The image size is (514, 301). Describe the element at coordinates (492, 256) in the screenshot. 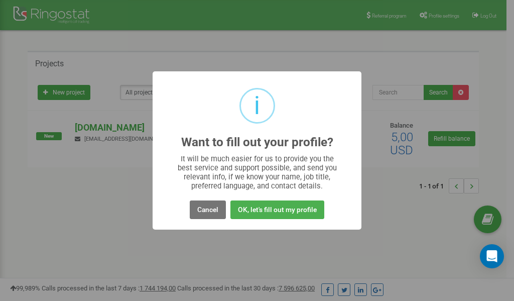

I see `div: Open Intercom Messenger` at that location.